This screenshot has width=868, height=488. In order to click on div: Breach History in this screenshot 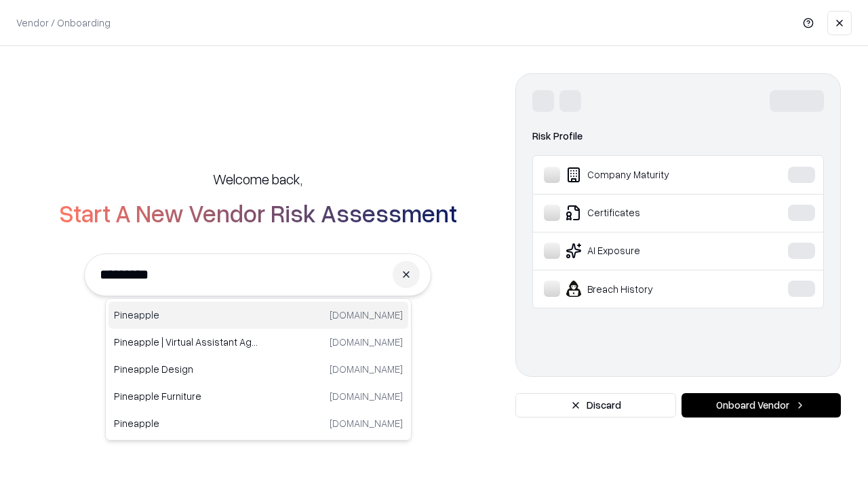, I will do `click(645, 289)`.